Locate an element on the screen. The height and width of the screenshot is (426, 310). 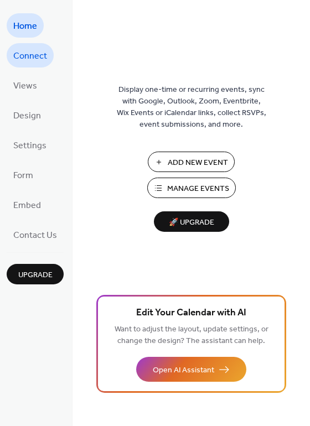
span: Home is located at coordinates (25, 27).